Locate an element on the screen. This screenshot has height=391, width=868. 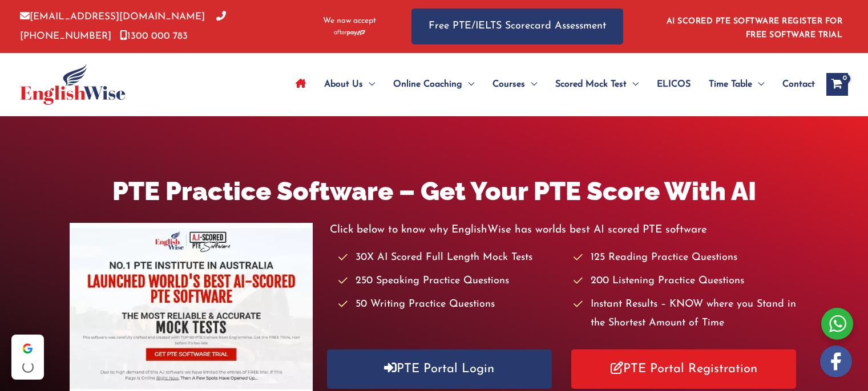
span: Scored Mock Test is located at coordinates (591, 84).